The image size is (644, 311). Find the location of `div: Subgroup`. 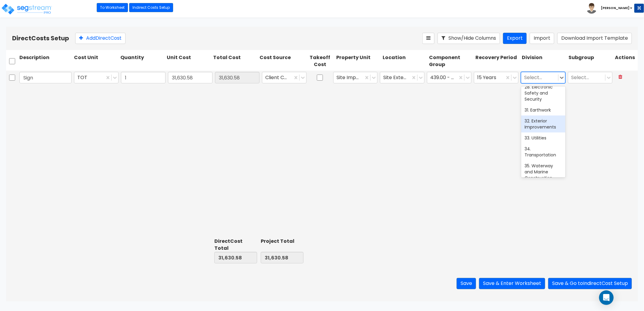

div: Subgroup is located at coordinates (590, 61).